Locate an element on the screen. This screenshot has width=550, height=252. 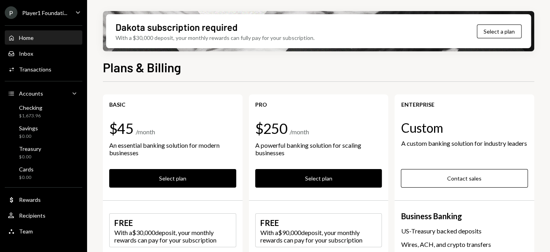
div: A custom banking solution for industry leaders is located at coordinates (464, 143).